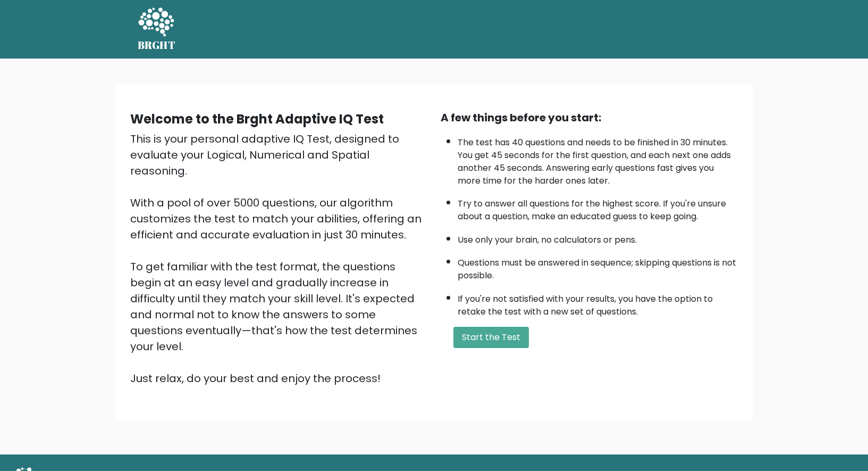 This screenshot has height=471, width=868. I want to click on li: Try to answer all questions for the highest score. If you're unsure about a question, make an edu..., so click(598, 208).